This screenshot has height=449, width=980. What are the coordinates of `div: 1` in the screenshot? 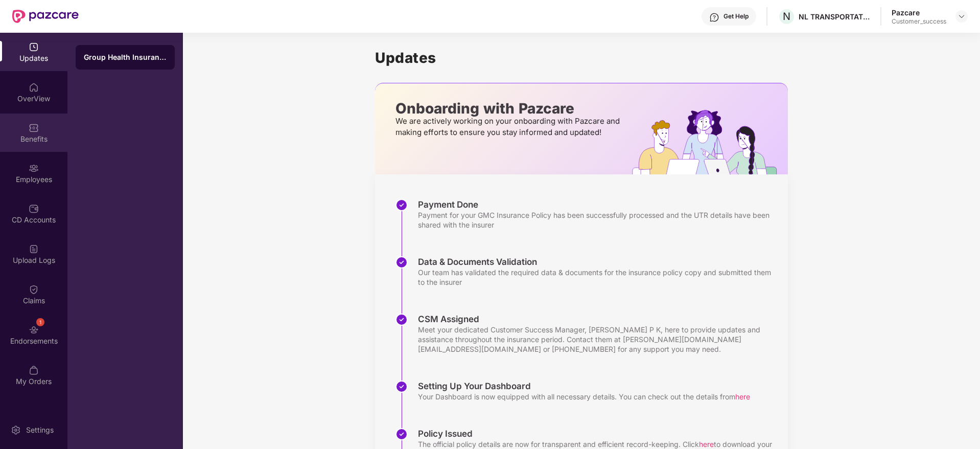 It's located at (41, 322).